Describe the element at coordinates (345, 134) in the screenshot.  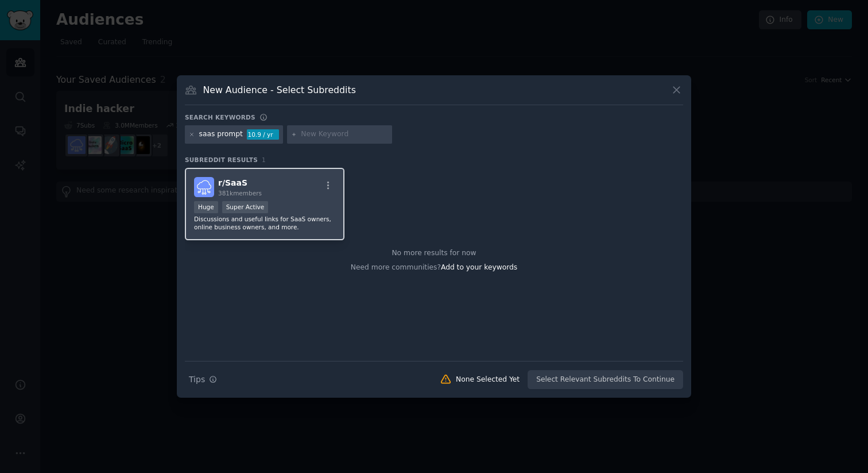
I see `input: New Keyword` at that location.